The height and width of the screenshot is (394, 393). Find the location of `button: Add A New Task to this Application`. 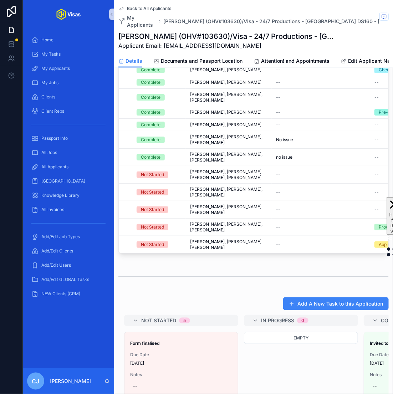

button: Add A New Task to this Application is located at coordinates (336, 304).